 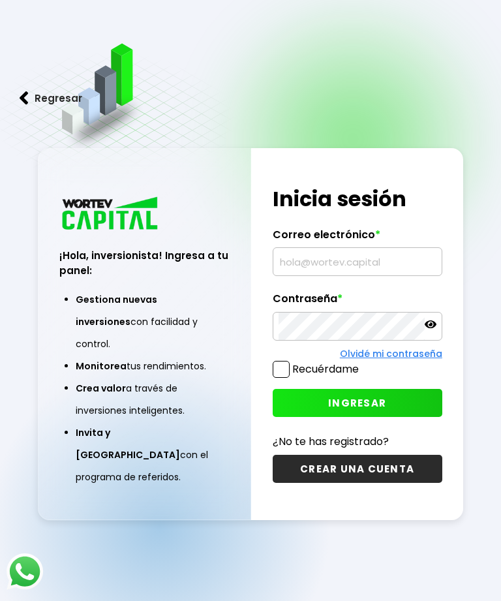 I want to click on button: CREAR UNA CUENTA, so click(x=357, y=468).